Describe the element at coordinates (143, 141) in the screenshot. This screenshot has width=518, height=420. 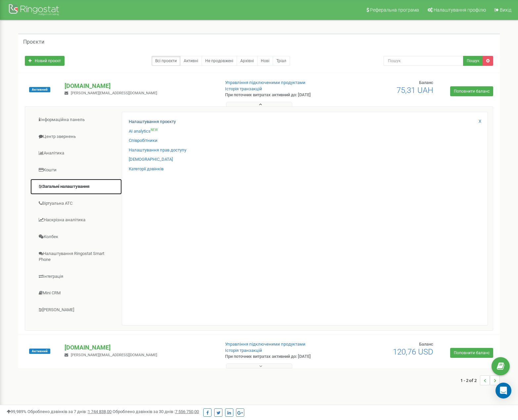
I see `a: Співробітники` at that location.